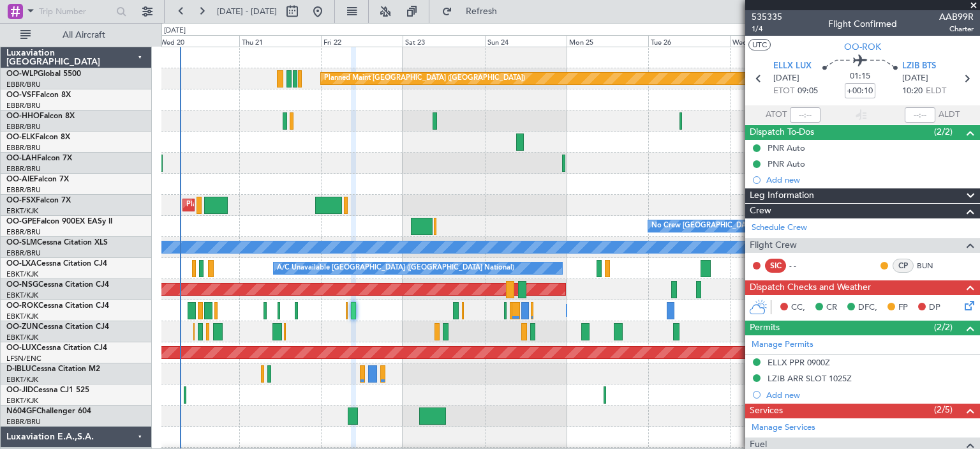 The image size is (980, 449). Describe the element at coordinates (773, 245) in the screenshot. I see `span: Flight Crew` at that location.